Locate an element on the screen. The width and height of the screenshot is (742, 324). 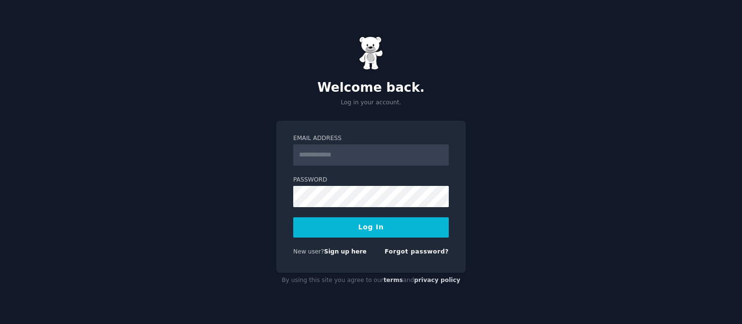
a: Forgot password? is located at coordinates (416, 252).